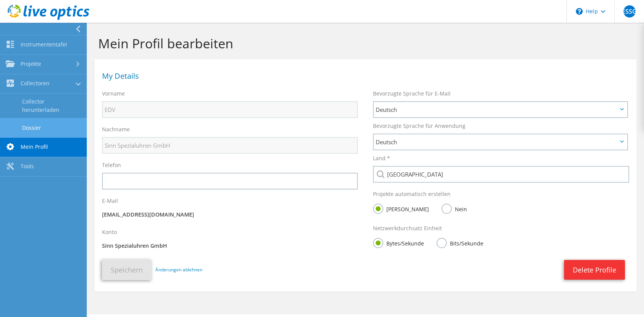 The height and width of the screenshot is (317, 644). What do you see at coordinates (629, 11) in the screenshot?
I see `span: ESSG` at bounding box center [629, 11].